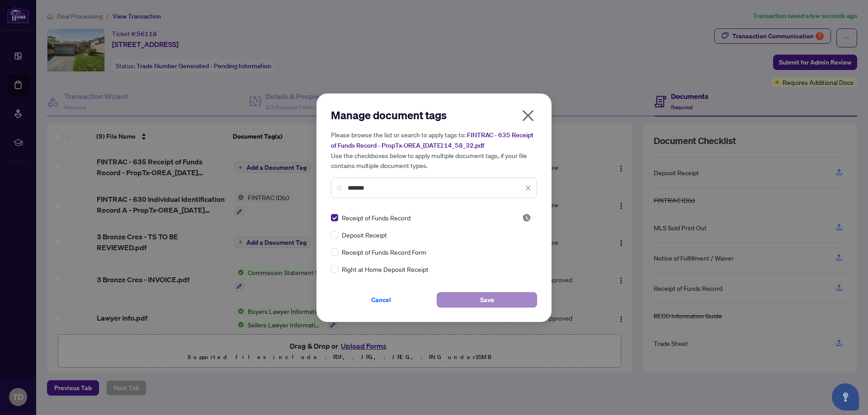  What do you see at coordinates (384, 252) in the screenshot?
I see `span: Receipt of Funds Record Form` at bounding box center [384, 252].